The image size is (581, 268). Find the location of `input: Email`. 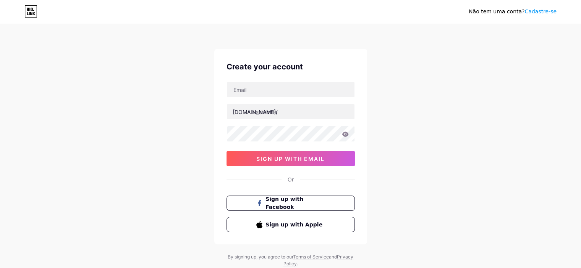

input: Email is located at coordinates (291, 90).